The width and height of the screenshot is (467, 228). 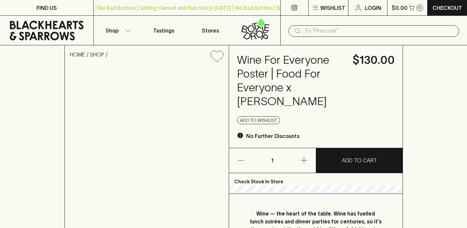 What do you see at coordinates (333, 8) in the screenshot?
I see `p: Wishlist` at bounding box center [333, 8].